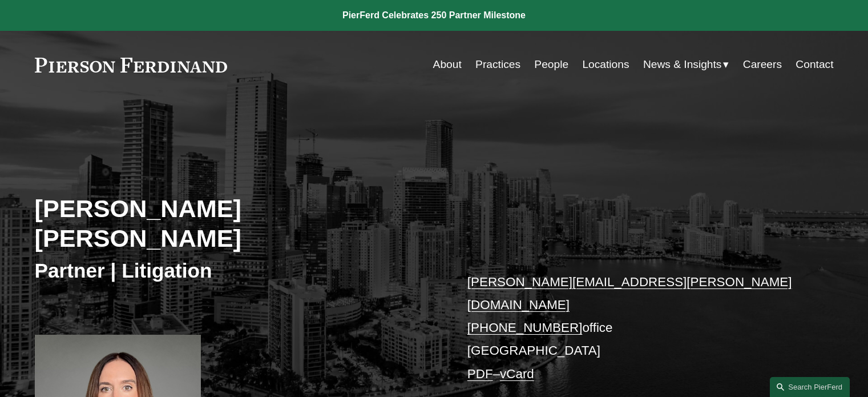  I want to click on a: People, so click(551, 65).